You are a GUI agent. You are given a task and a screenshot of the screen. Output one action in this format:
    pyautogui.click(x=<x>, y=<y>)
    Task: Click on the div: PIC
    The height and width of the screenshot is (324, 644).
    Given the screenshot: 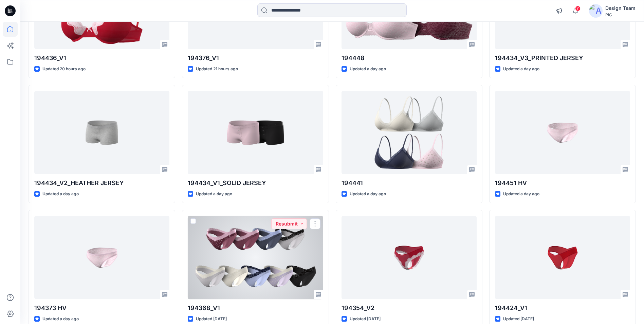 What is the action you would take?
    pyautogui.click(x=620, y=15)
    